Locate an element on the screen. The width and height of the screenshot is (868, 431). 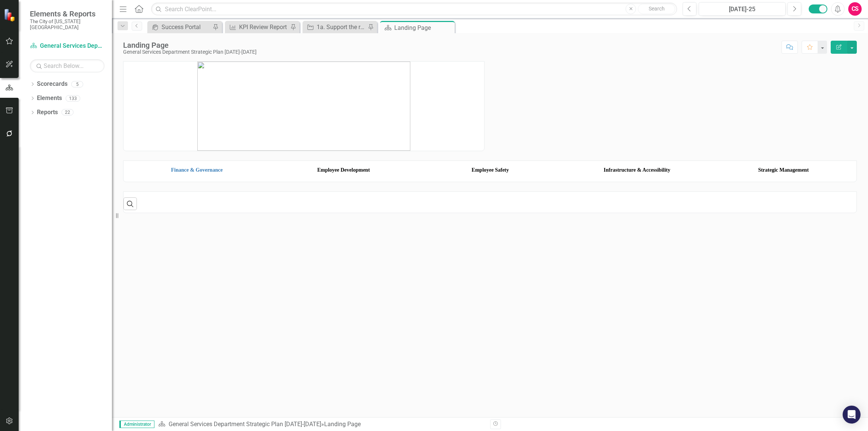
strong: Infrastructure & Accessibility is located at coordinates (637, 169).